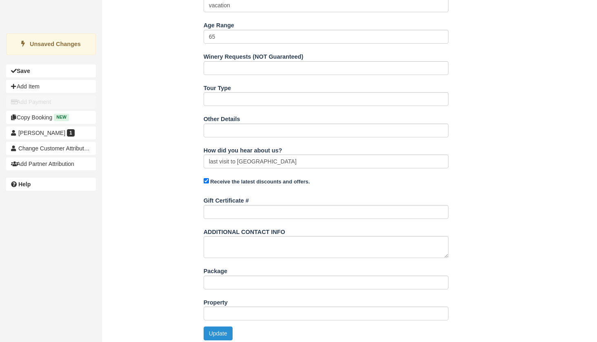 The height and width of the screenshot is (342, 597). I want to click on label: Package, so click(215, 270).